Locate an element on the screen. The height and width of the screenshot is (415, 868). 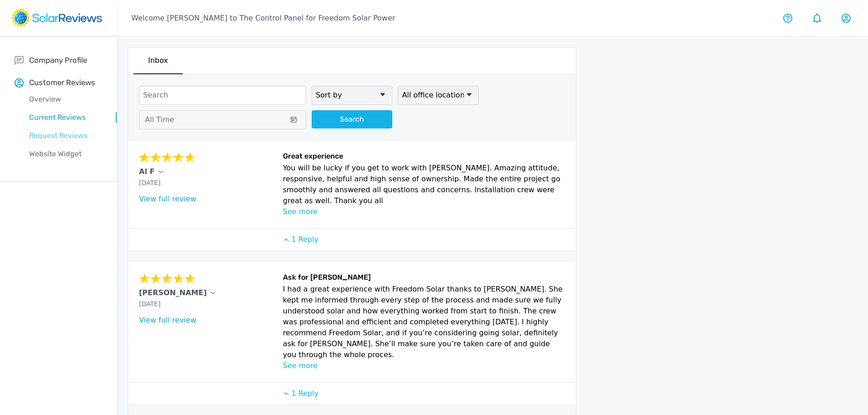
p: Overview is located at coordinates (65, 99).